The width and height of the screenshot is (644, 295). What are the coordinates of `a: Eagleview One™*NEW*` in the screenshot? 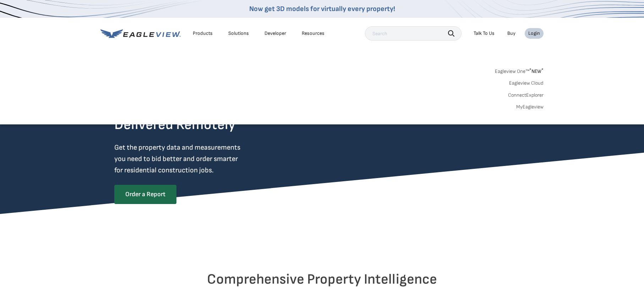 It's located at (519, 70).